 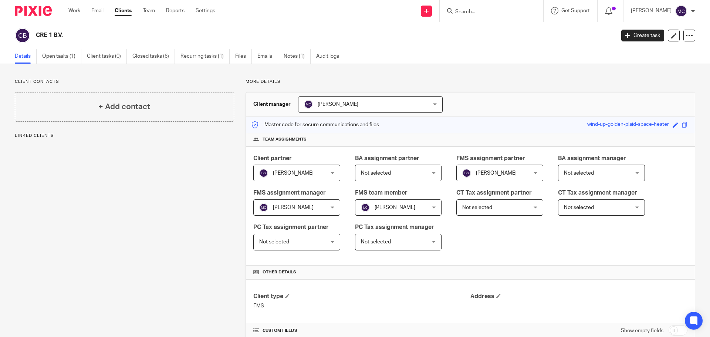 I want to click on p: FMS, so click(x=362, y=306).